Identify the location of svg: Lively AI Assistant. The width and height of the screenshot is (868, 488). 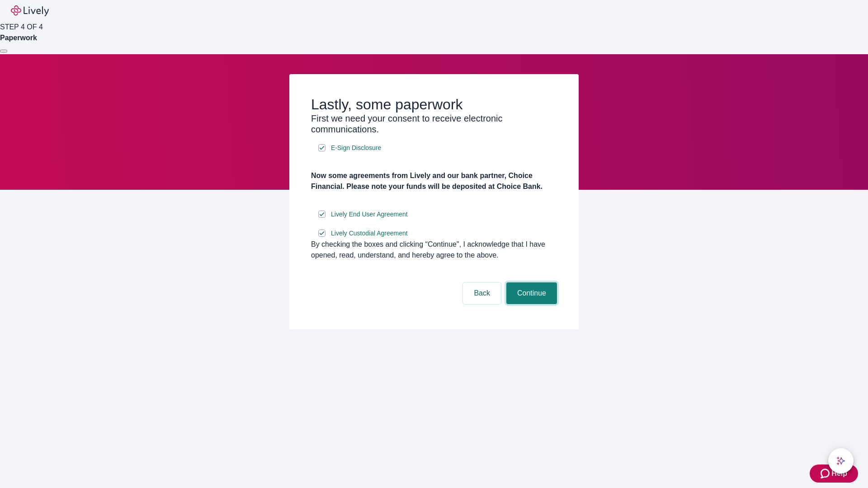
(841, 461).